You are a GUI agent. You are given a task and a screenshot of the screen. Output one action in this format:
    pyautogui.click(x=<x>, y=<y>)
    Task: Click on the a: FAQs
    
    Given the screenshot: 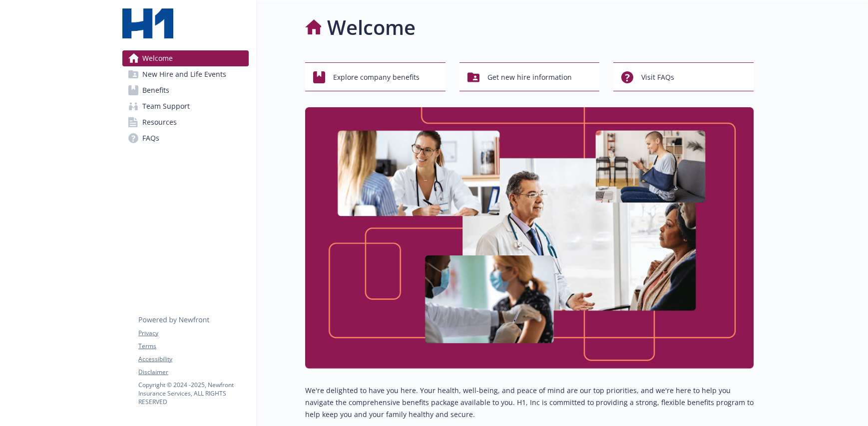 What is the action you would take?
    pyautogui.click(x=185, y=139)
    